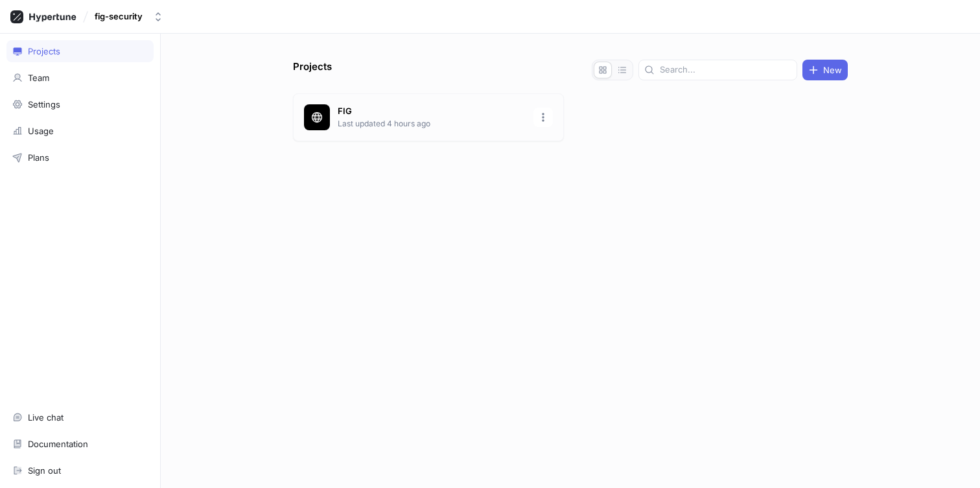 The image size is (980, 488). I want to click on a: Settings, so click(80, 104).